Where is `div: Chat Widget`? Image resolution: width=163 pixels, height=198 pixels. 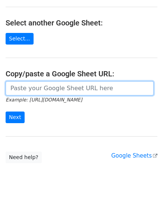 div: Chat Widget is located at coordinates (145, 180).